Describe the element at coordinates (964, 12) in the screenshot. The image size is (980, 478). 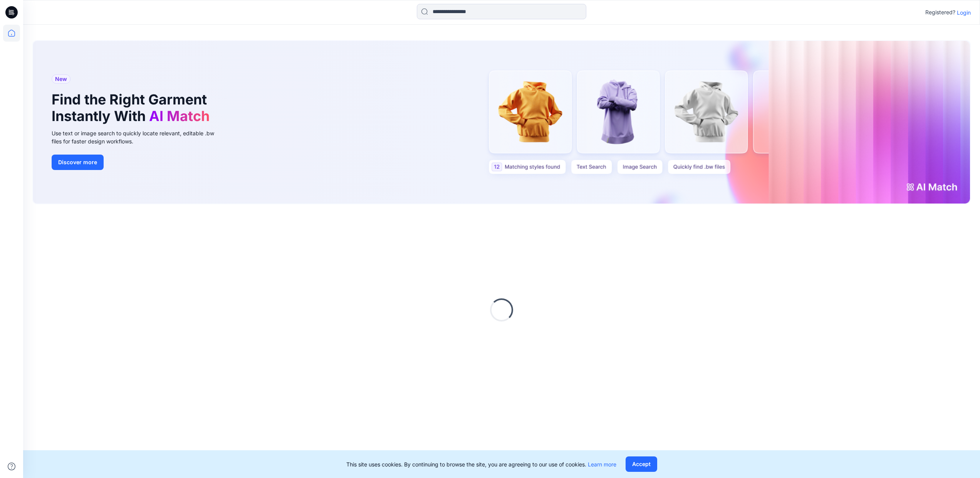
I see `p: Login` at that location.